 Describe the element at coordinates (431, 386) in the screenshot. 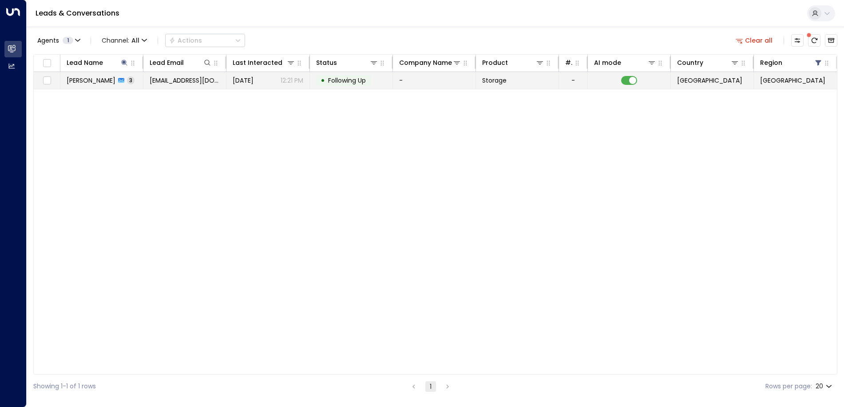

I see `button: page 1` at that location.